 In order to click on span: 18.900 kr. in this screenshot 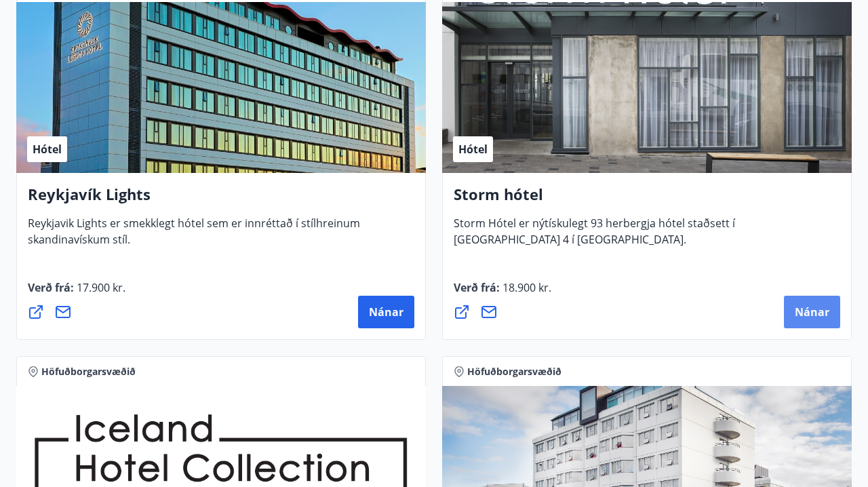, I will do `click(526, 288)`.